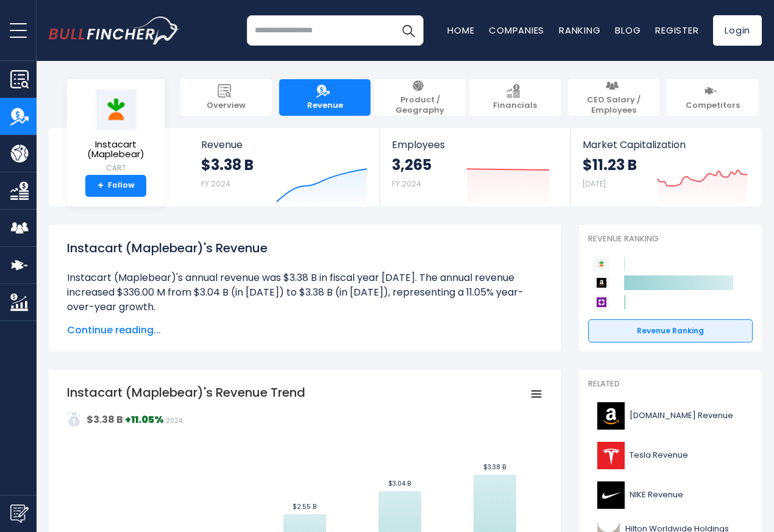 The height and width of the screenshot is (532, 774). Describe the element at coordinates (114, 31) in the screenshot. I see `img: bullfincher logo` at that location.